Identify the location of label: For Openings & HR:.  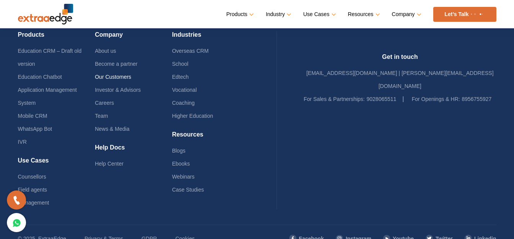
(436, 99).